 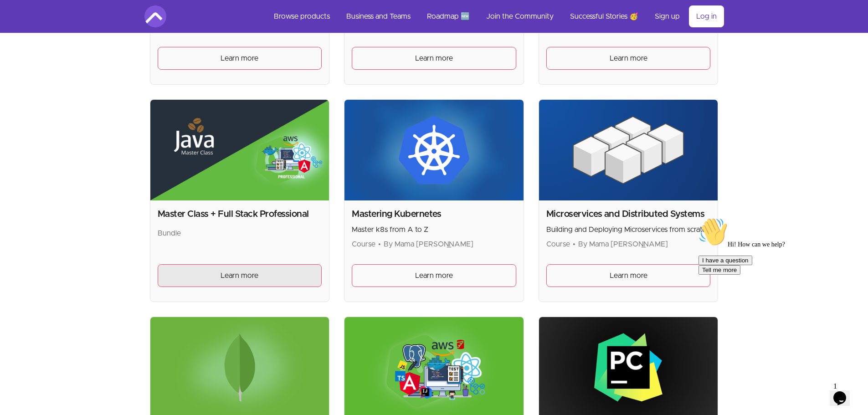 I want to click on button: I have a question, so click(x=31, y=47).